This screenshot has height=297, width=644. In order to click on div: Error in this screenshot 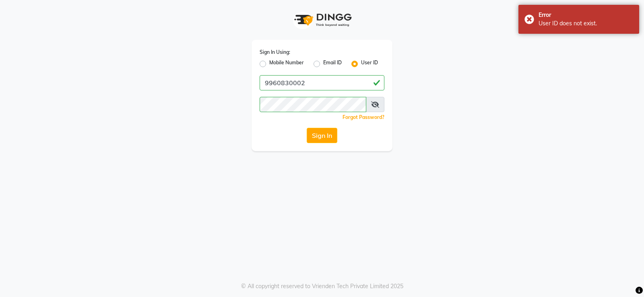, I will do `click(586, 15)`.